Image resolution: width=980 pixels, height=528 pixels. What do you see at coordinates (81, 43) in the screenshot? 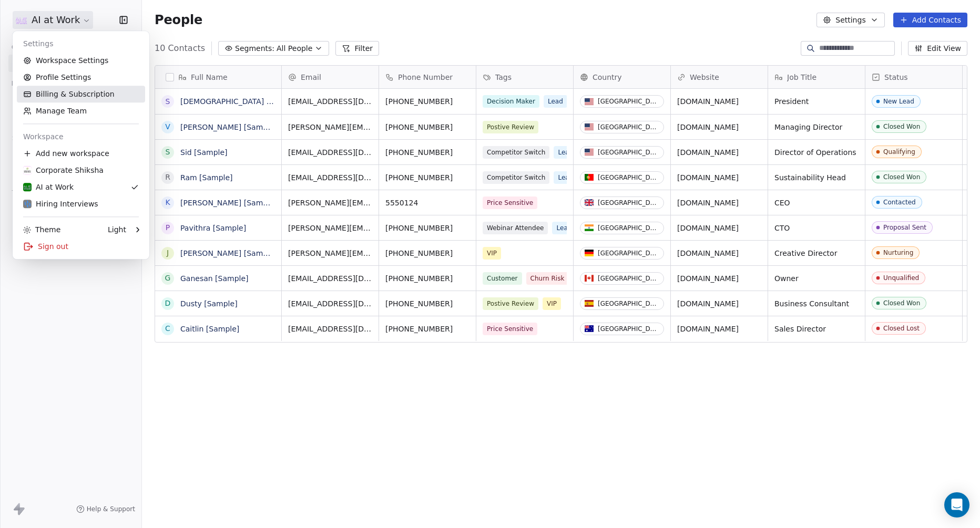
I see `div: Settings` at bounding box center [81, 43].